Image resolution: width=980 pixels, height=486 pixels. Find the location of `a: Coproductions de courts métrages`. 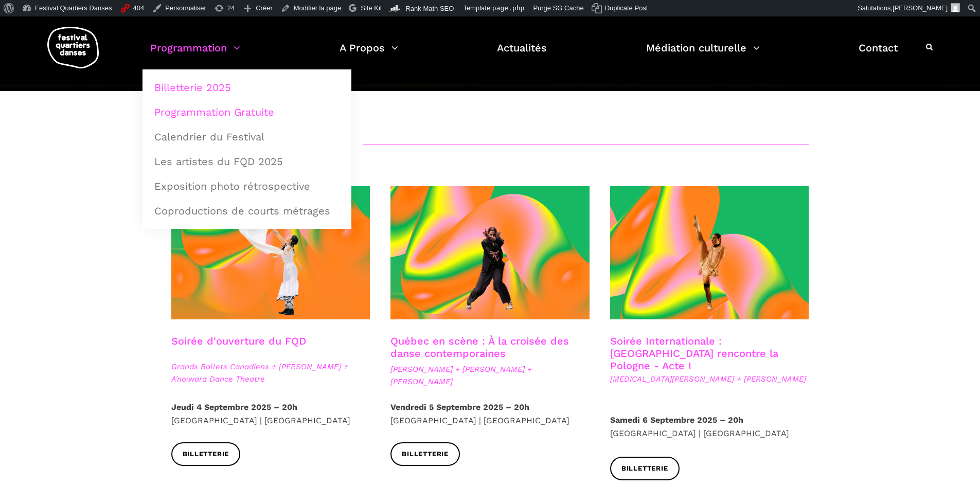

a: Coproductions de courts métrages is located at coordinates (247, 211).